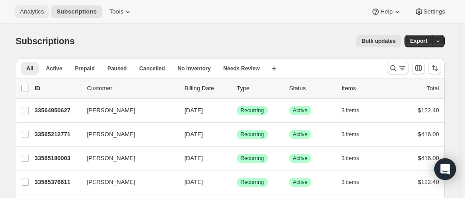 The image size is (465, 198). I want to click on button: Export, so click(418, 41).